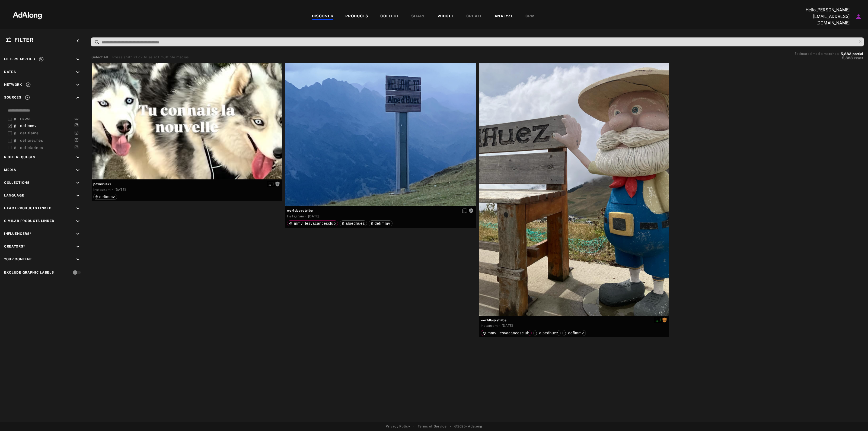 Image resolution: width=868 pixels, height=431 pixels. I want to click on span: Your Content, so click(18, 259).